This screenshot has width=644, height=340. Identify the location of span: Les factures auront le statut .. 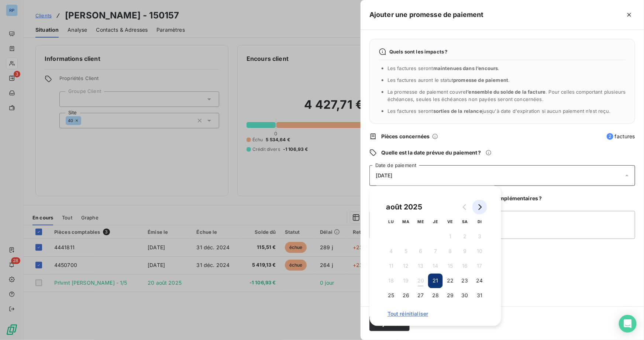
(449, 80).